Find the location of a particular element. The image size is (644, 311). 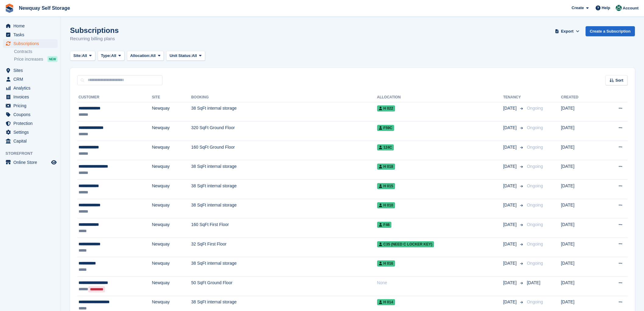

td: 50 SqFt Ground Floor is located at coordinates (284, 286).